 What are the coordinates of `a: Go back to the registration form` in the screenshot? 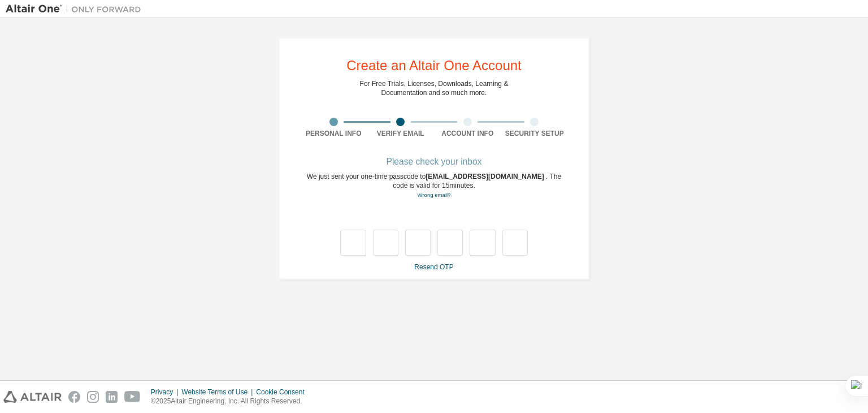 It's located at (433, 194).